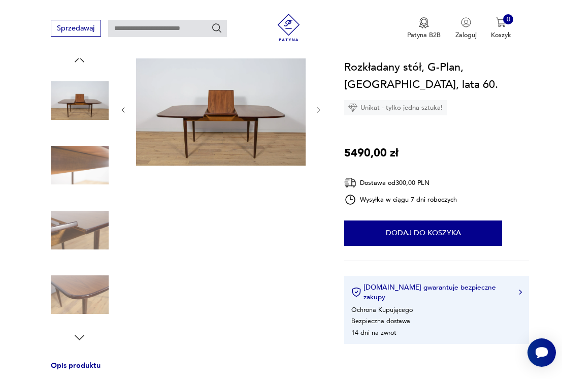 The image size is (562, 379). I want to click on button: Zaloguj, so click(466, 28).